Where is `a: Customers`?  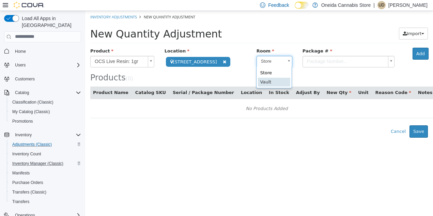
a: Customers is located at coordinates (25, 79).